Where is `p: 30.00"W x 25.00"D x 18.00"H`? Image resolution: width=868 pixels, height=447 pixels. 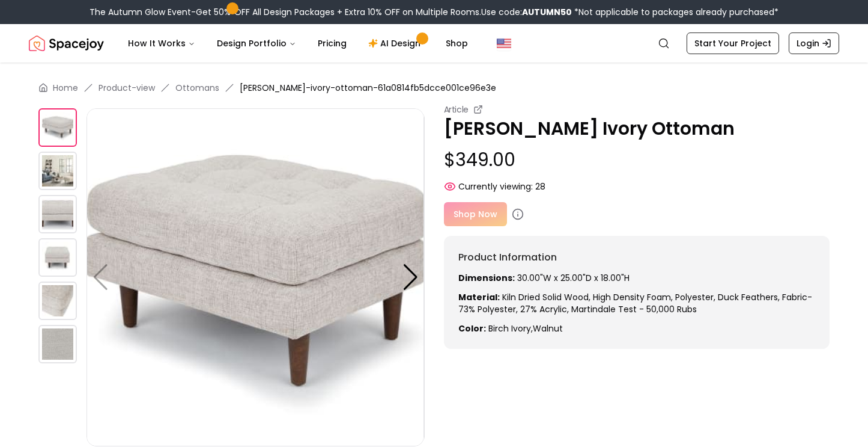 p: 30.00"W x 25.00"D x 18.00"H is located at coordinates (637, 278).